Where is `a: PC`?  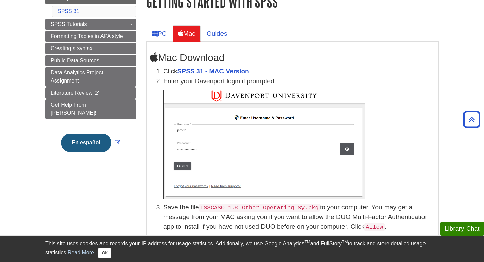 a: PC is located at coordinates (159, 33).